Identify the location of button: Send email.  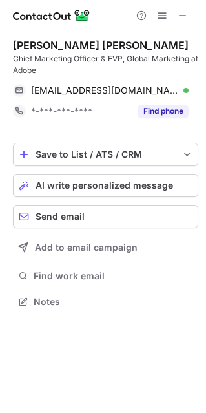
(105, 217).